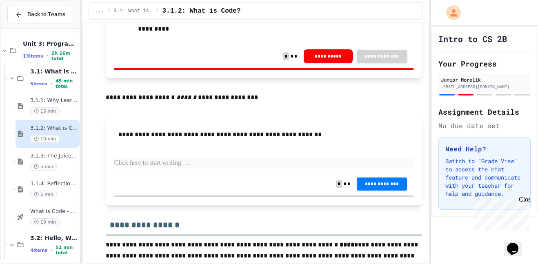  What do you see at coordinates (67, 84) in the screenshot?
I see `span: 45 min total` at bounding box center [67, 84].